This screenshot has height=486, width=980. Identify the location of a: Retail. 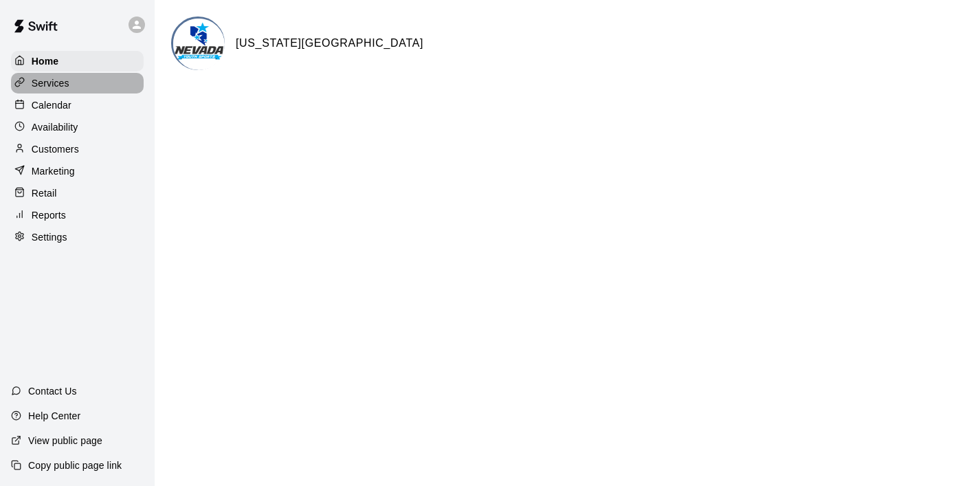
(77, 193).